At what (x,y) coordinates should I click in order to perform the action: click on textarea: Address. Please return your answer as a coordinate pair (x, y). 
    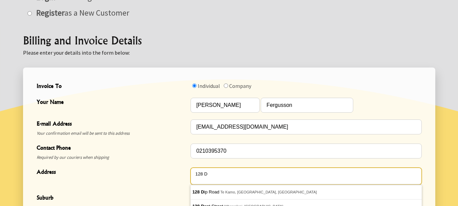
    Looking at the image, I should click on (306, 176).